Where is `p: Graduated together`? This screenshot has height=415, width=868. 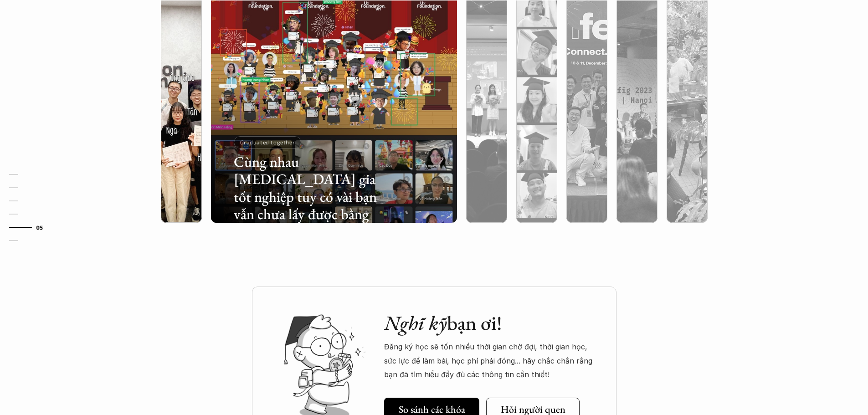 p: Graduated together is located at coordinates (267, 142).